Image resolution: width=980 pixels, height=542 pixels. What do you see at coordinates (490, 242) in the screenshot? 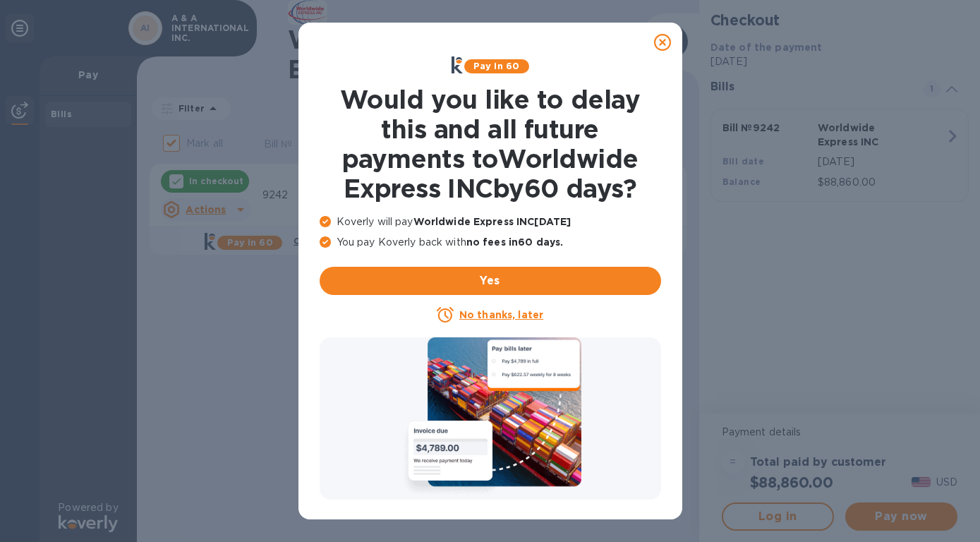
I see `p: You pay Koverly back with` at bounding box center [490, 242].